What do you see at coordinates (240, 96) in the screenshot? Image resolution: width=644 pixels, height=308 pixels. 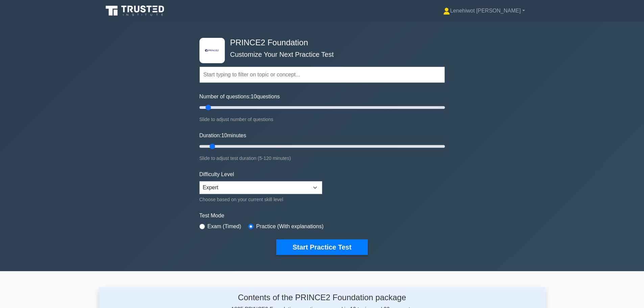 I see `label: Number of questions: questions` at bounding box center [240, 96].